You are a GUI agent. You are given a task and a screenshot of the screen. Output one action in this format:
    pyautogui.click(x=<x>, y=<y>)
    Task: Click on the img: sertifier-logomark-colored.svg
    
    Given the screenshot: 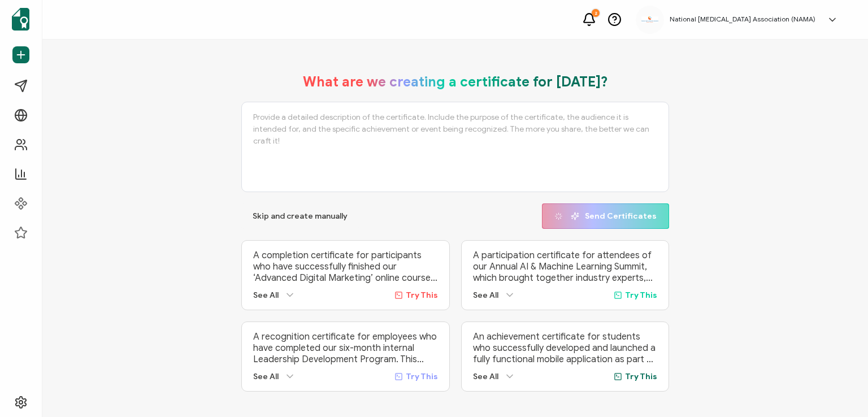 What is the action you would take?
    pyautogui.click(x=20, y=19)
    